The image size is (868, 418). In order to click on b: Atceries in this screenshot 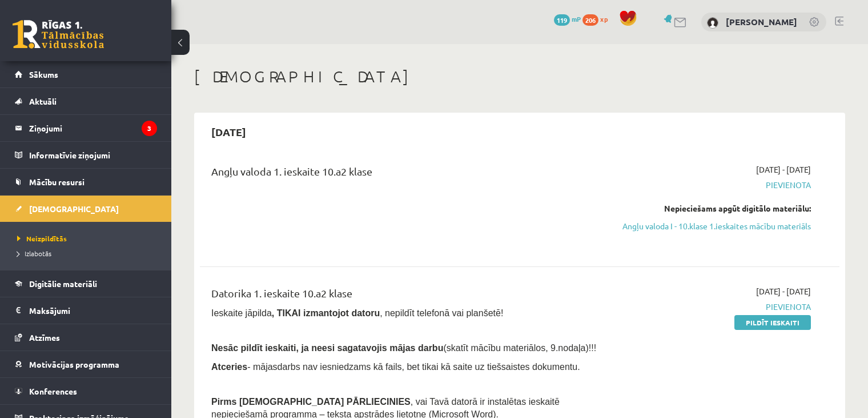, I will do `click(229, 366)`.